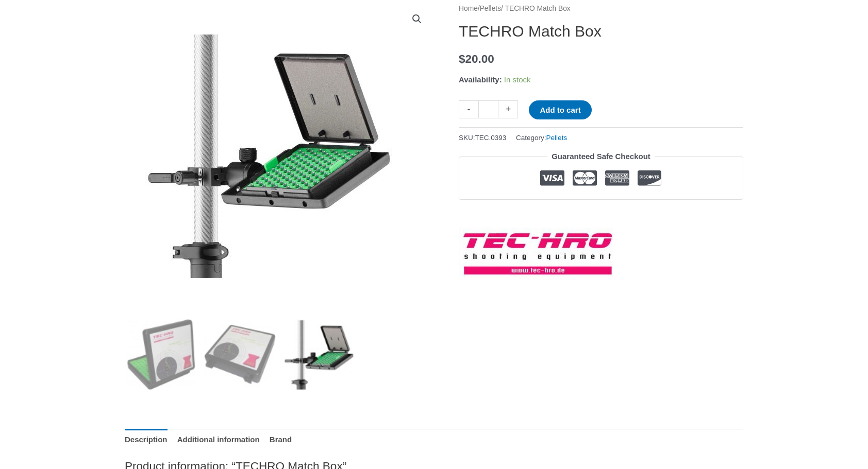  What do you see at coordinates (218, 440) in the screenshot?
I see `a: Additional information` at bounding box center [218, 440].